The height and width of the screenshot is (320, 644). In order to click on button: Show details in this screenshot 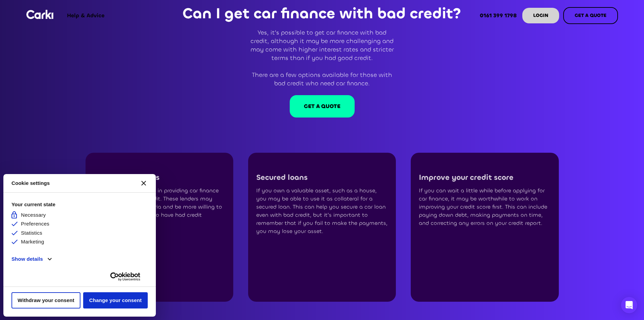, I will do `click(31, 259)`.